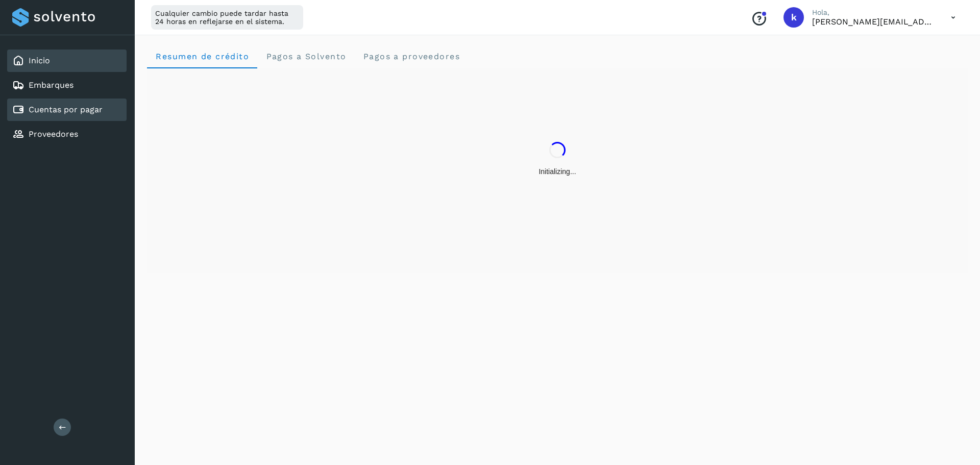 The height and width of the screenshot is (465, 980). Describe the element at coordinates (65, 109) in the screenshot. I see `a: Cuentas por pagar` at that location.